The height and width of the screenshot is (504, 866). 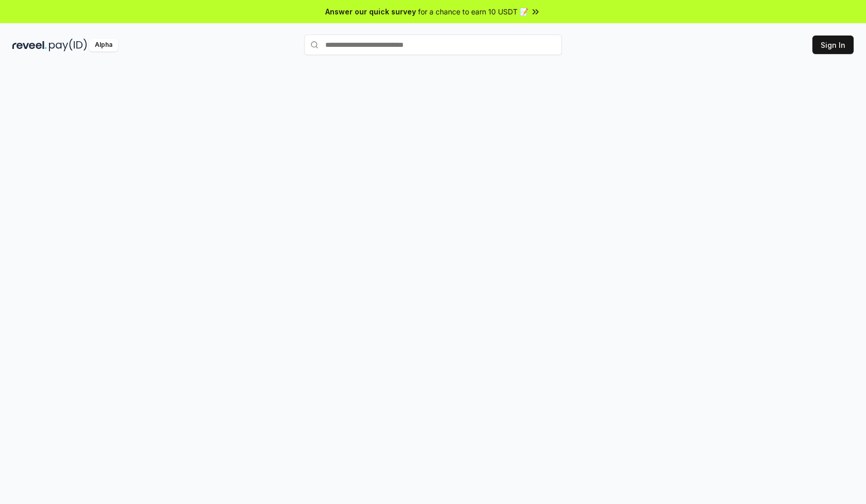 What do you see at coordinates (371, 11) in the screenshot?
I see `span: Answer our quick survey` at bounding box center [371, 11].